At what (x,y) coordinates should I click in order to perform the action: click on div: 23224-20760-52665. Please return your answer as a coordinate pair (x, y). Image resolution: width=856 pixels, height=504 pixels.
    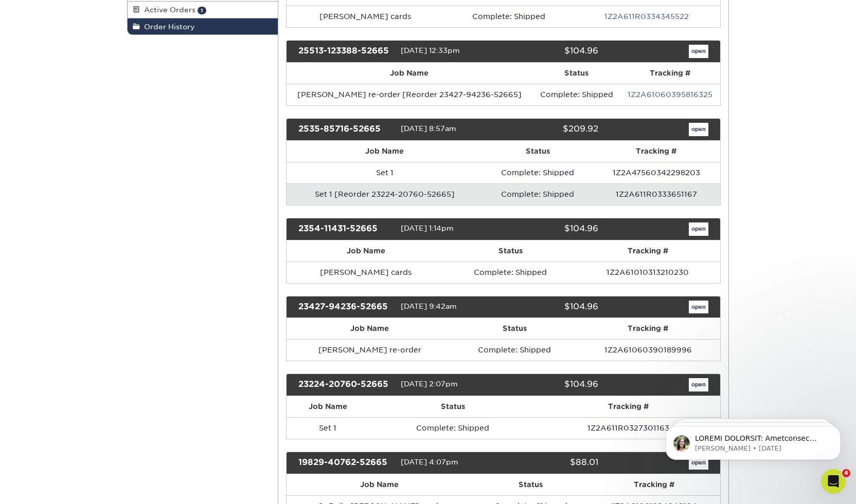
    Looking at the image, I should click on (346, 385).